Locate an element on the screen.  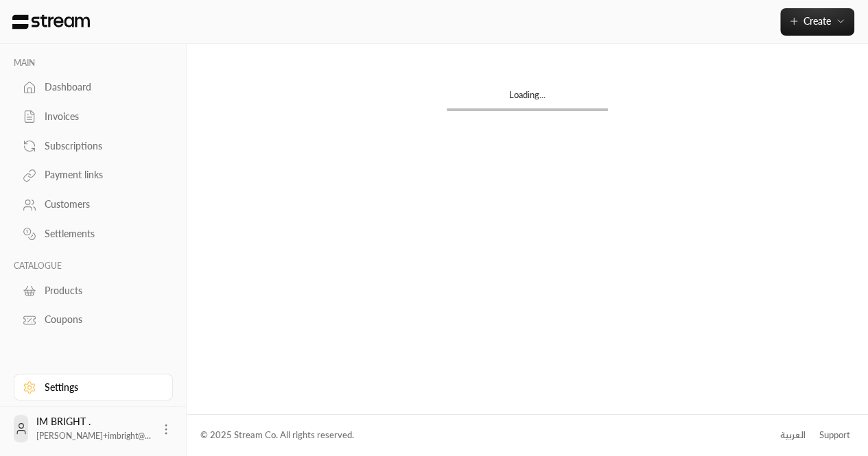
a: Dashboard is located at coordinates (93, 87).